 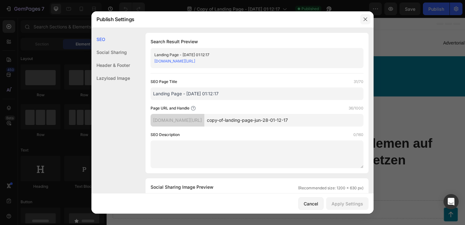 I want to click on span: Social Sharing Image Preview, so click(x=182, y=187).